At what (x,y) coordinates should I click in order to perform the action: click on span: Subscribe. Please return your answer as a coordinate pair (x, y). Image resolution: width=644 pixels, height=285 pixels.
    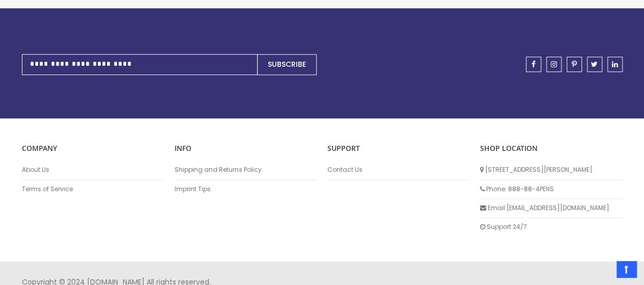
    Looking at the image, I should click on (287, 64).